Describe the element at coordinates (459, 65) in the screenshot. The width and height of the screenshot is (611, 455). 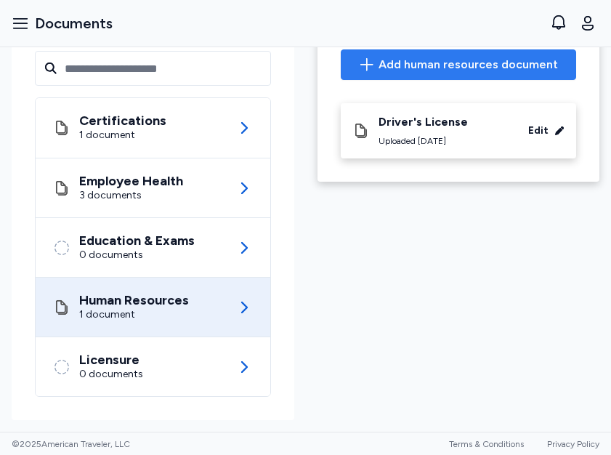
I see `button: Add human resources document` at that location.